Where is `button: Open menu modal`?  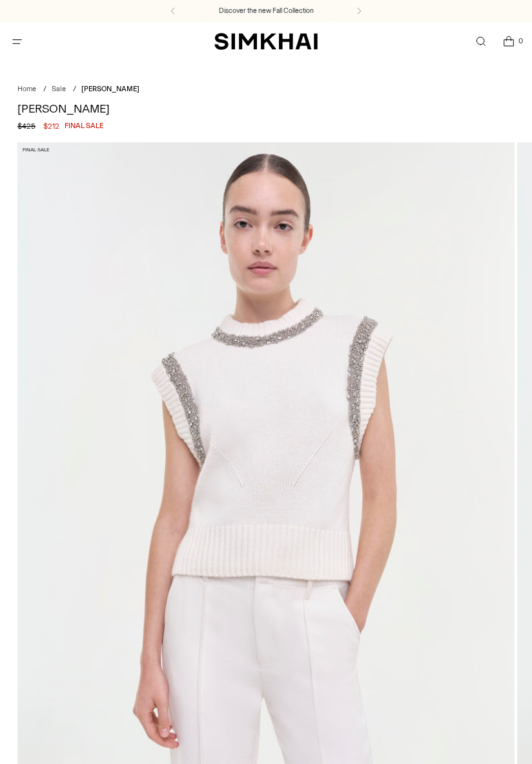
button: Open menu modal is located at coordinates (17, 41).